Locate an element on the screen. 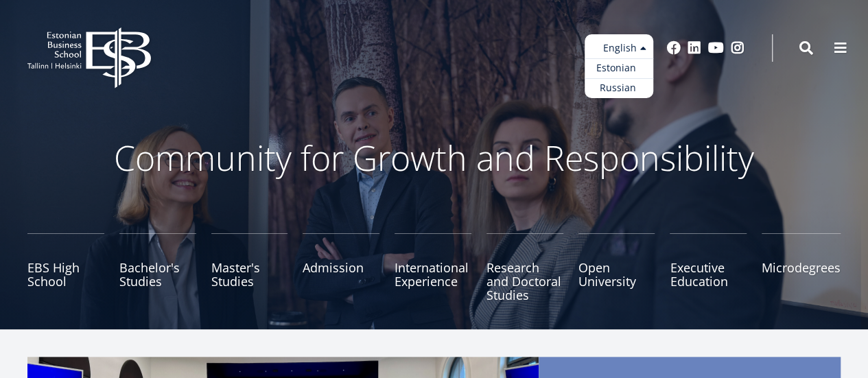  a: Linkedin is located at coordinates (694, 48).